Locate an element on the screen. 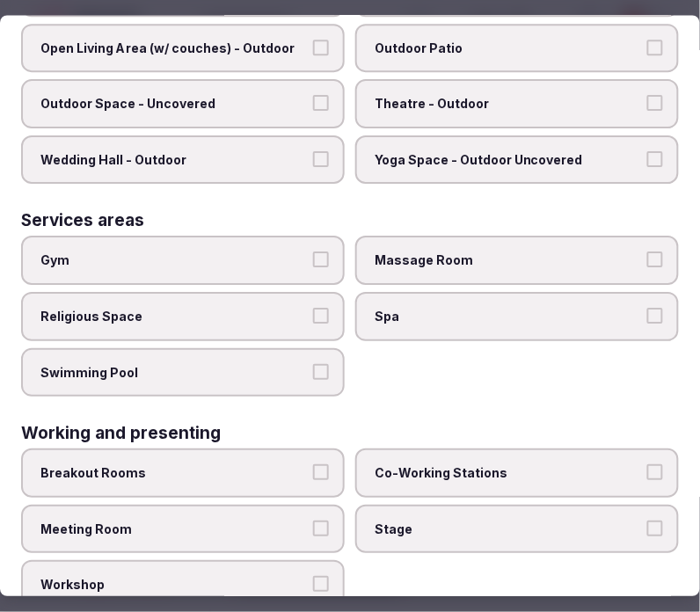  h3: Working and presenting is located at coordinates (121, 434).